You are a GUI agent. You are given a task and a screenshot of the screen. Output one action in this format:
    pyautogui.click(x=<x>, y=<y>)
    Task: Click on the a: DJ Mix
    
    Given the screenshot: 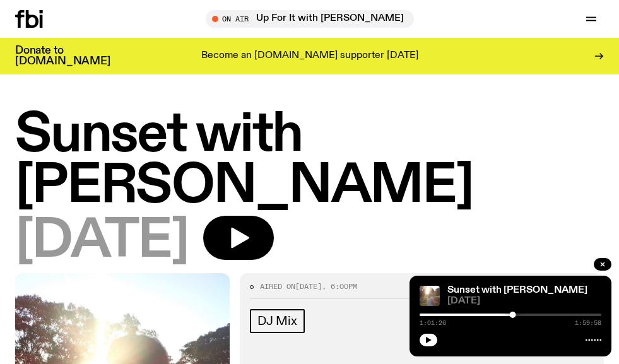 What is the action you would take?
    pyautogui.click(x=277, y=321)
    